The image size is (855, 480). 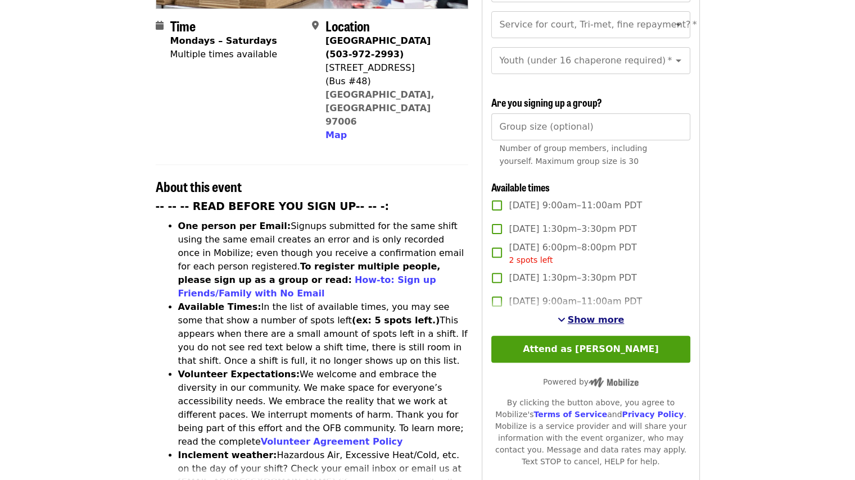 What do you see at coordinates (323, 334) in the screenshot?
I see `li: In the list of available times, you may see some that show a number of spots left This appears wh...` at bounding box center [323, 334].